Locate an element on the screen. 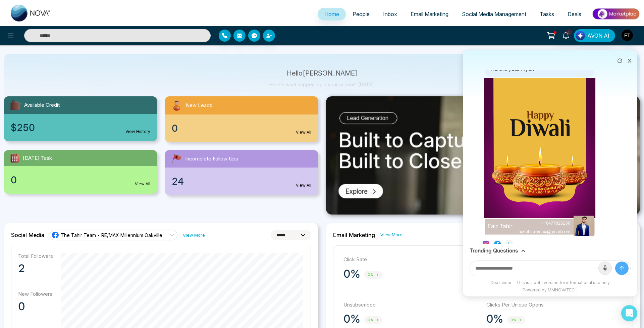 The image size is (644, 328). a: Tasks is located at coordinates (547, 14).